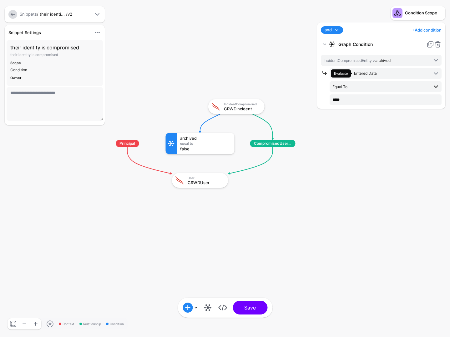 This screenshot has width=450, height=337. What do you see at coordinates (273, 144) in the screenshot?
I see `span: CompromisedUserEntity` at bounding box center [273, 144].